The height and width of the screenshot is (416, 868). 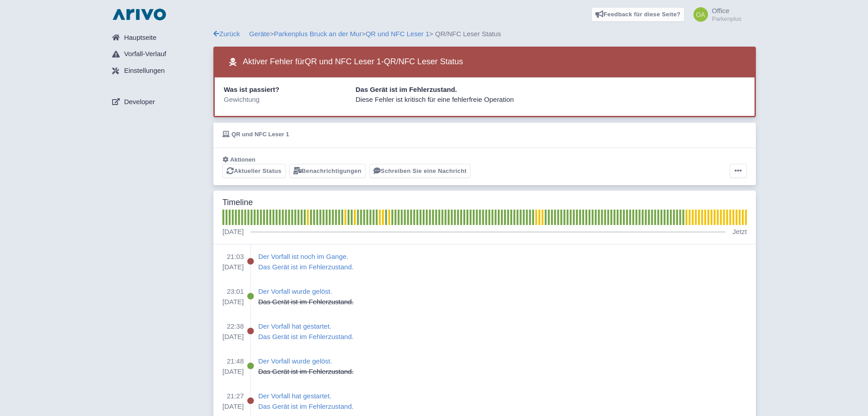 I want to click on p: Jetzt, so click(x=740, y=232).